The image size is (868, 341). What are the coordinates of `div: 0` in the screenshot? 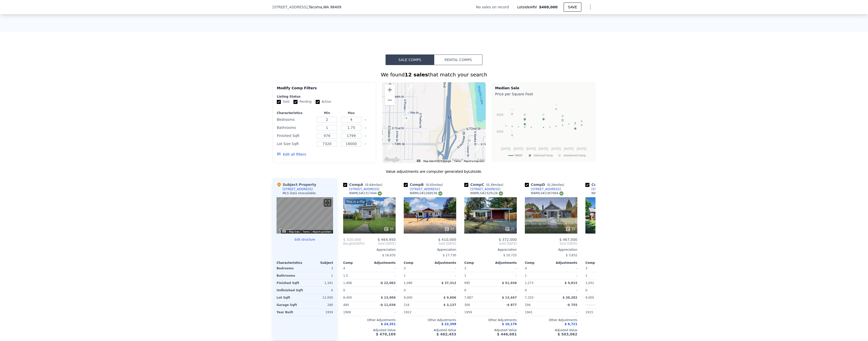 It's located at (319, 290).